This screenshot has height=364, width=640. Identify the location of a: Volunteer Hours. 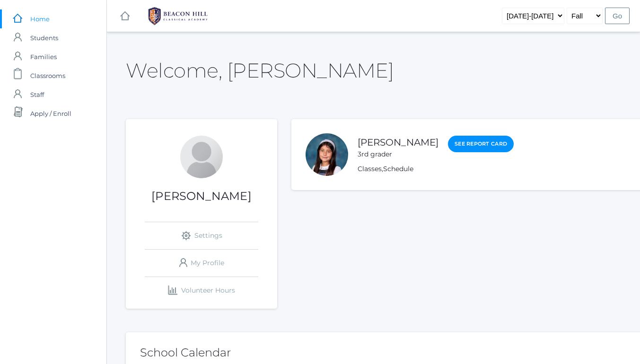
(202, 290).